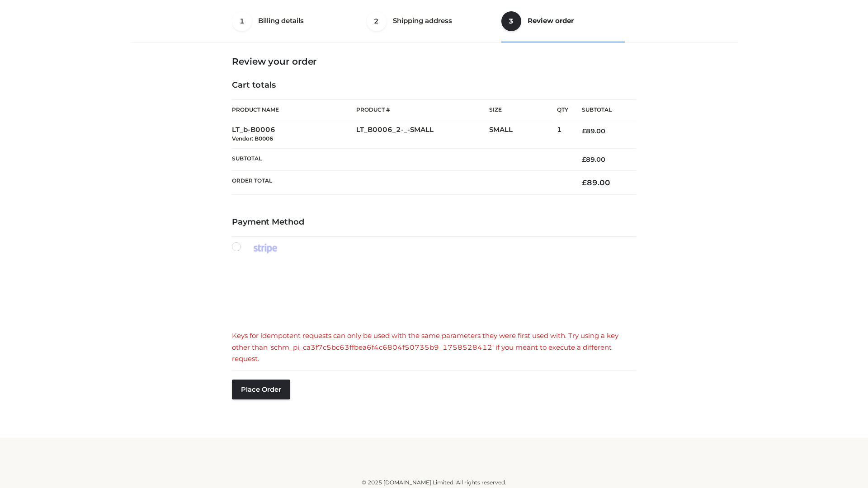  I want to click on td: LT_B0006_2-_-SMALL, so click(423, 134).